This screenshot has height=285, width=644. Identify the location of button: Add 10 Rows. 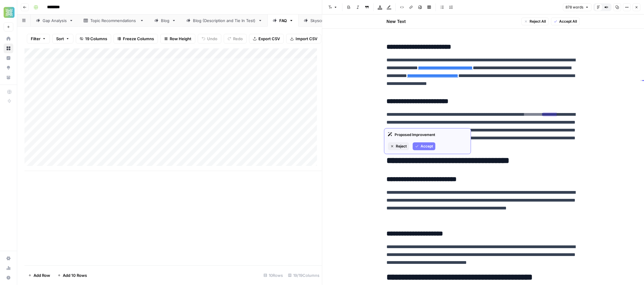
(72, 275).